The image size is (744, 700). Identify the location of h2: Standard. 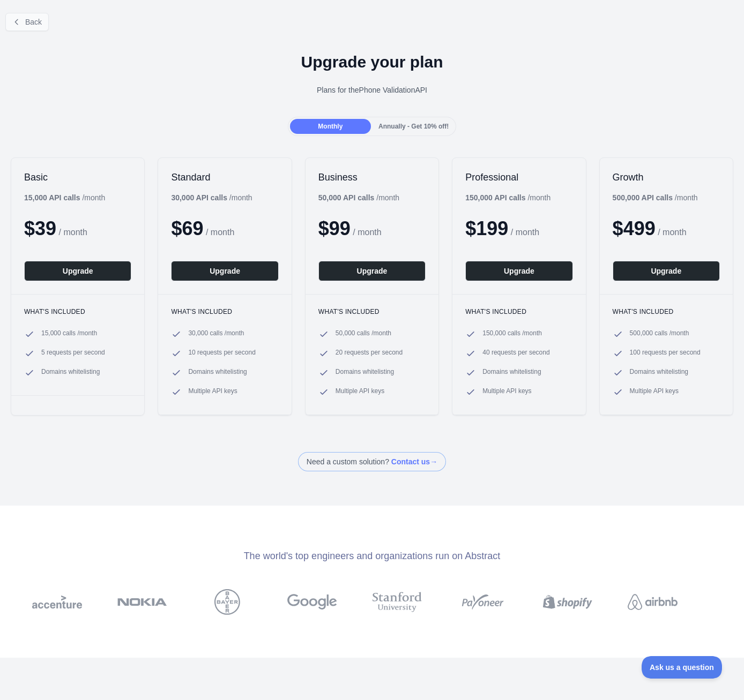
(225, 177).